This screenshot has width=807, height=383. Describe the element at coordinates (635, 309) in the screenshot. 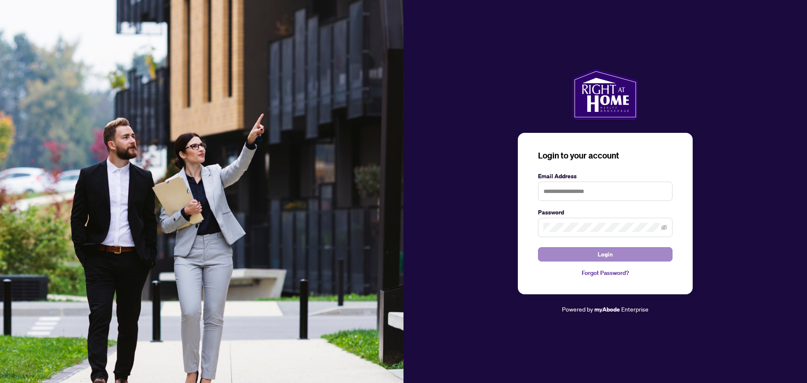

I see `span: Enterprise` at that location.